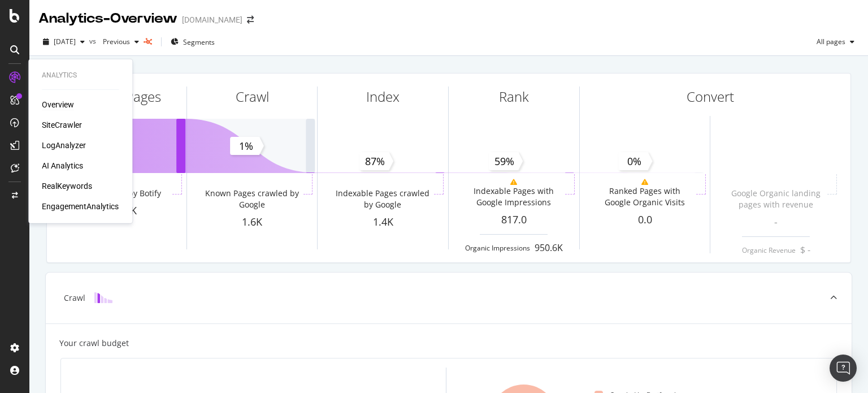  I want to click on div: Organic Impressions, so click(497, 248).